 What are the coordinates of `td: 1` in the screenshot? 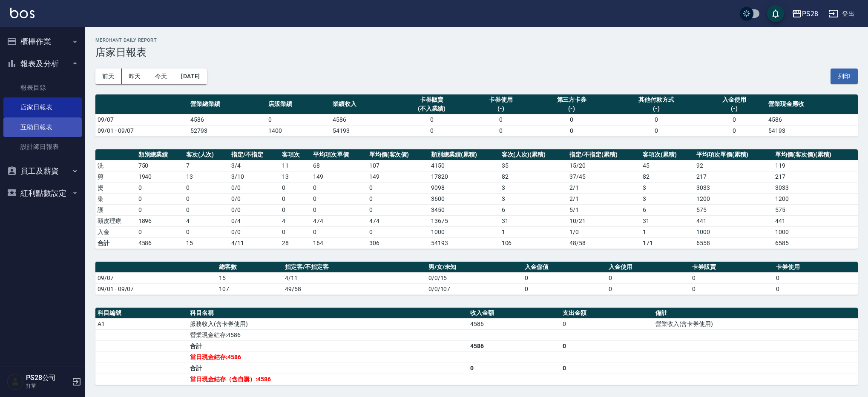 It's located at (534, 232).